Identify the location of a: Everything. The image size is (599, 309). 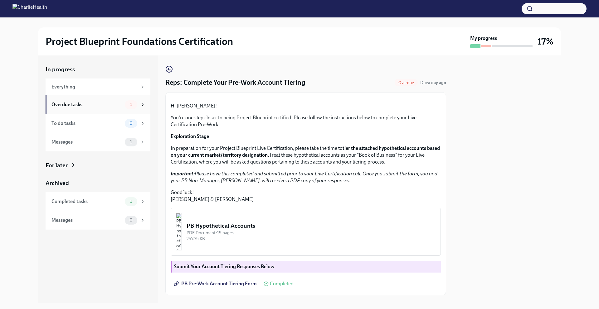
(98, 87).